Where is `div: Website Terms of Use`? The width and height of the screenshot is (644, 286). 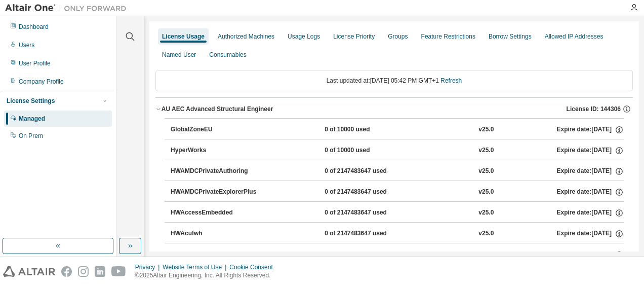
div: Website Terms of Use is located at coordinates (196, 267).